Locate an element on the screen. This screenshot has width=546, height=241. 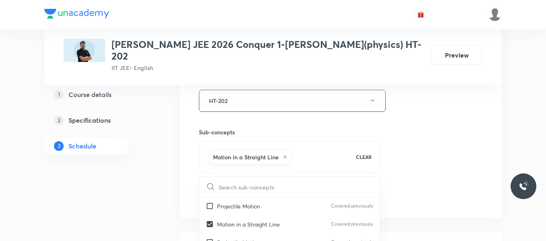
input: Search sub-concepts is located at coordinates (299, 187).